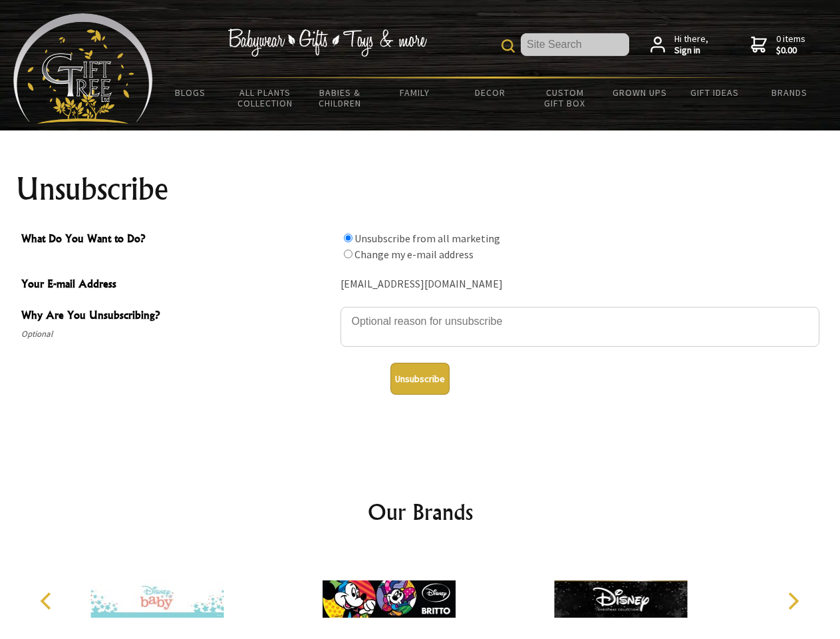 This screenshot has width=840, height=639. Describe the element at coordinates (574, 45) in the screenshot. I see `input: Site Search` at that location.